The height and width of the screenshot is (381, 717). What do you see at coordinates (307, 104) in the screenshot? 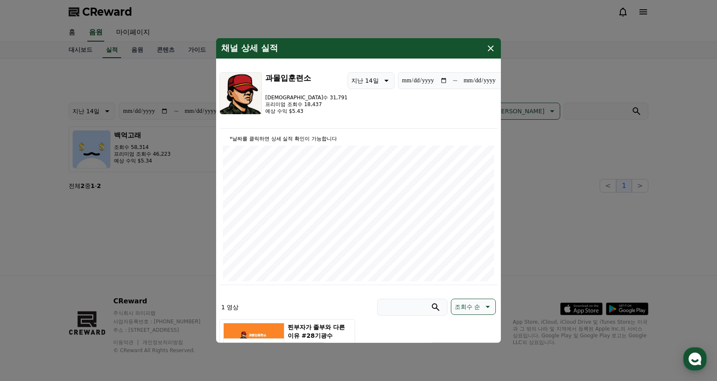
I see `p: 프리미엄 조회수 18,437` at bounding box center [307, 104].